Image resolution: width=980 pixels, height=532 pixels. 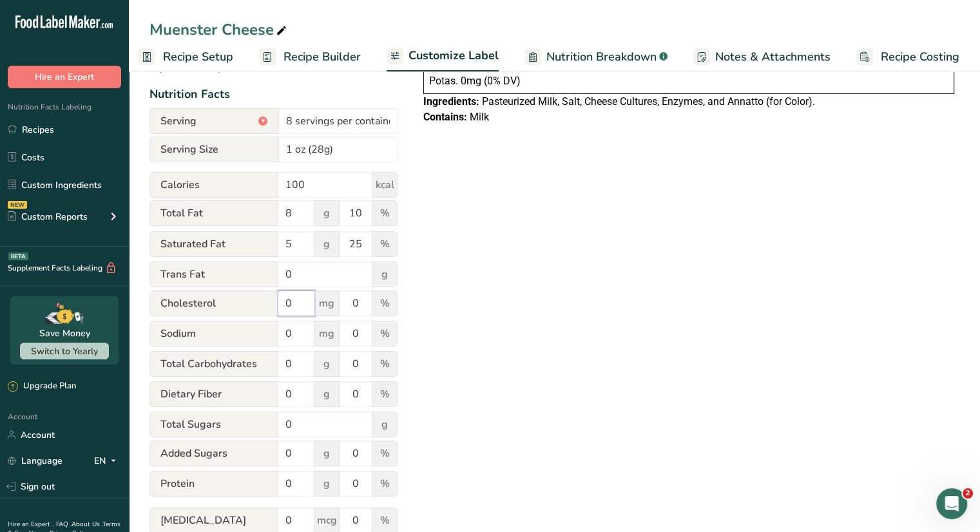 What do you see at coordinates (309, 56) in the screenshot?
I see `a: Recipe Builder` at bounding box center [309, 56].